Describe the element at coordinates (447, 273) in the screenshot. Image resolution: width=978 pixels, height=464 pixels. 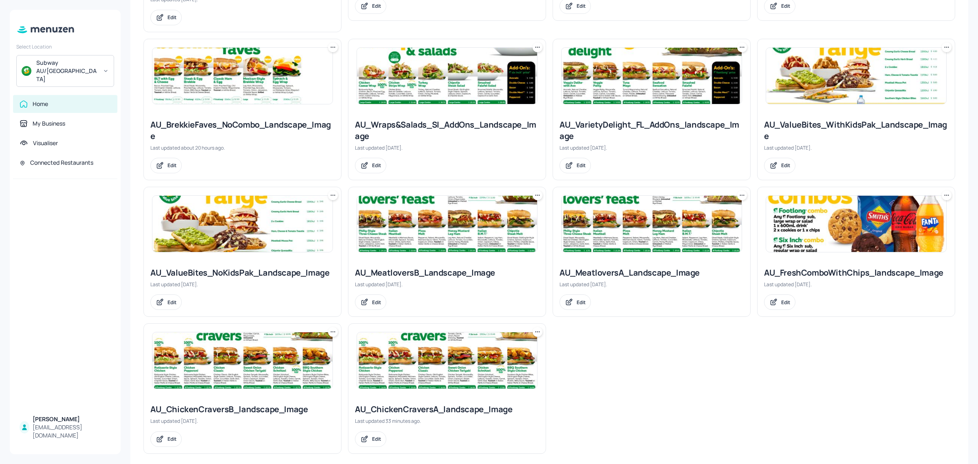
I see `div: AU_MeatloversB_Landscape_Image` at that location.